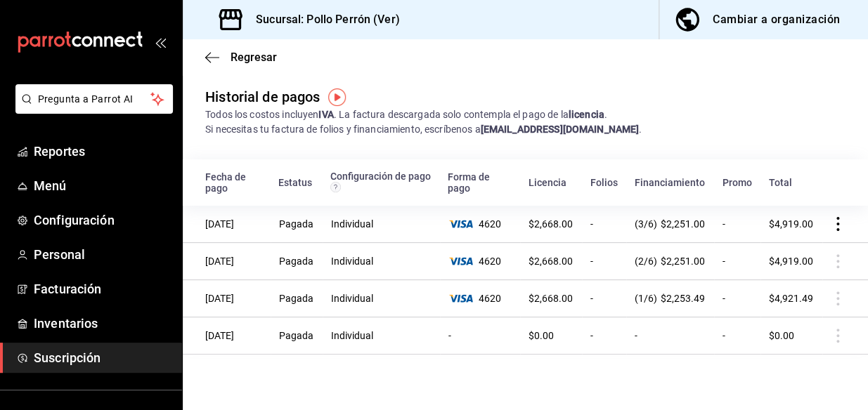 Image resolution: width=868 pixels, height=410 pixels. What do you see at coordinates (326, 115) in the screenshot?
I see `strong: IVA` at bounding box center [326, 115].